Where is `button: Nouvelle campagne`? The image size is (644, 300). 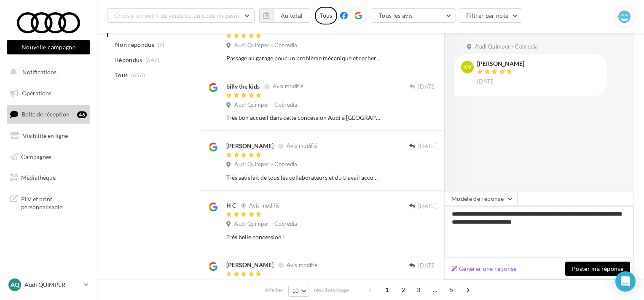 button: Nouvelle campagne is located at coordinates (49, 47).